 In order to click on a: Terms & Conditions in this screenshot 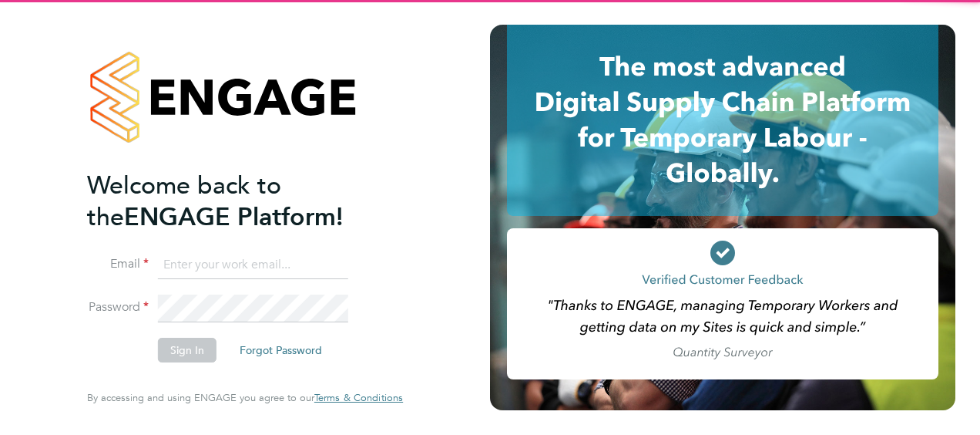, I will do `click(358, 397)`.